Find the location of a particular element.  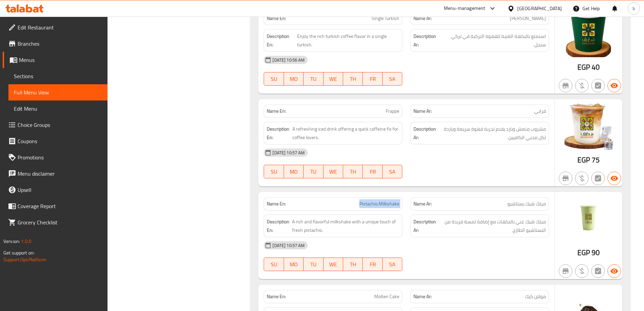

span: Frappe is located at coordinates (393, 111).